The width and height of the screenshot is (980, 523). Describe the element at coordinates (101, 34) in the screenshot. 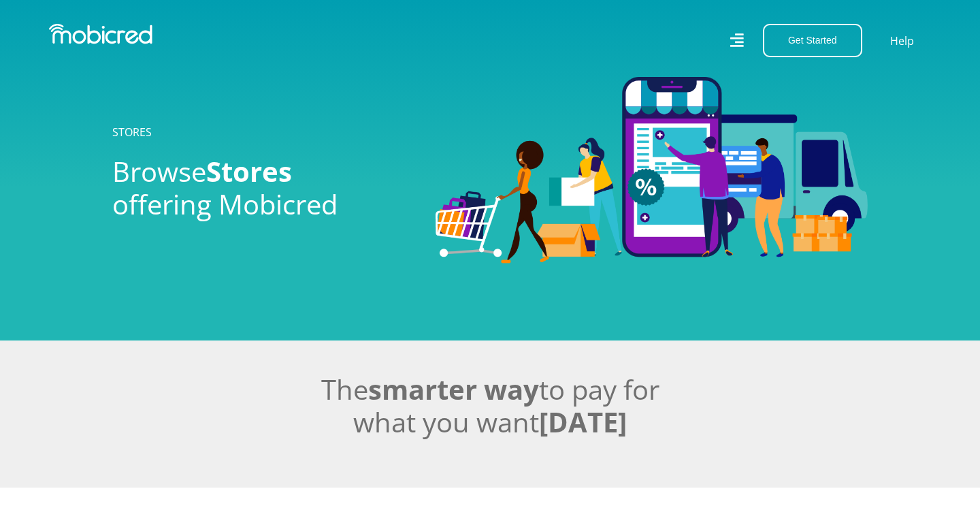

I see `img: Mobicred` at that location.